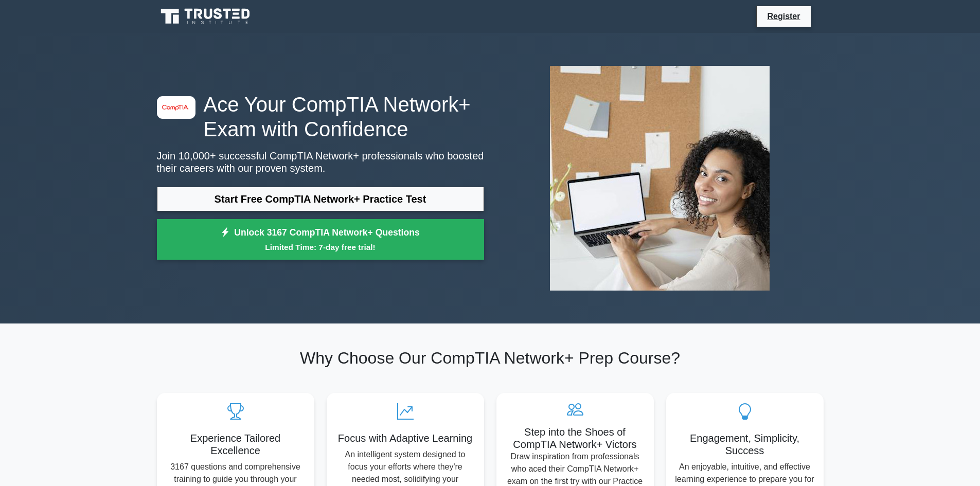 The height and width of the screenshot is (486, 980). What do you see at coordinates (745, 445) in the screenshot?
I see `h5: Engagement, Simplicity, Success` at bounding box center [745, 445].